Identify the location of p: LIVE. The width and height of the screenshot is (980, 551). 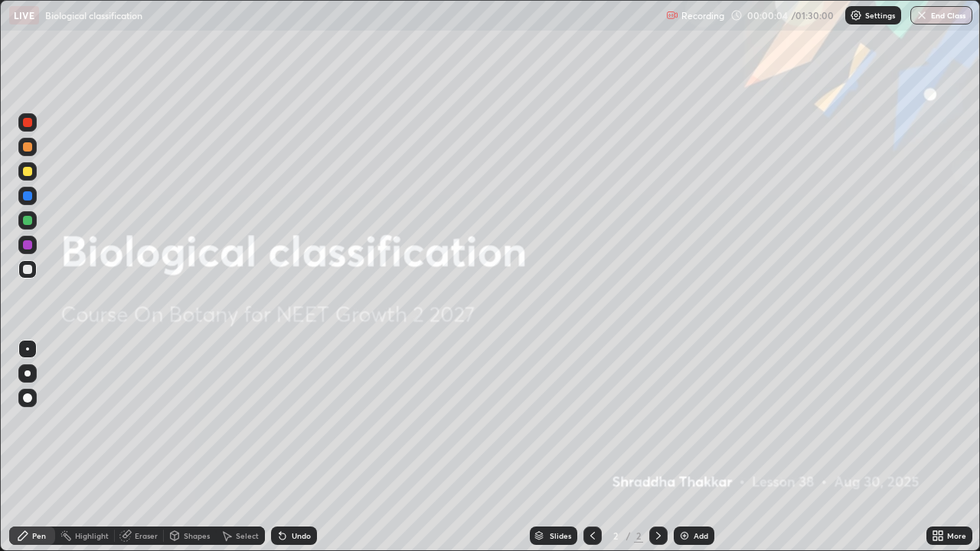
(24, 15).